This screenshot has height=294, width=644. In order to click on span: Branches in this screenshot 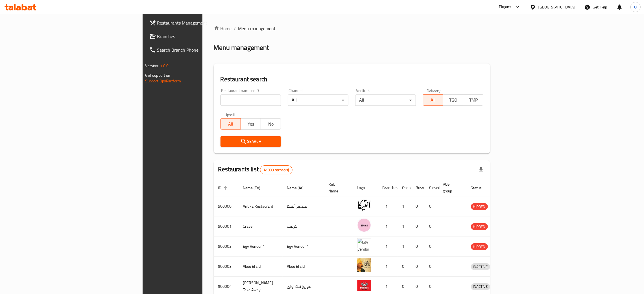, I will do `click(201, 37)`.